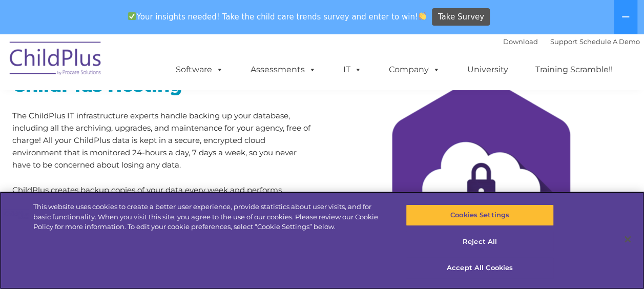  I want to click on span: Your insights needed! Take the child care trends survey and enter to win!, so click(277, 16).